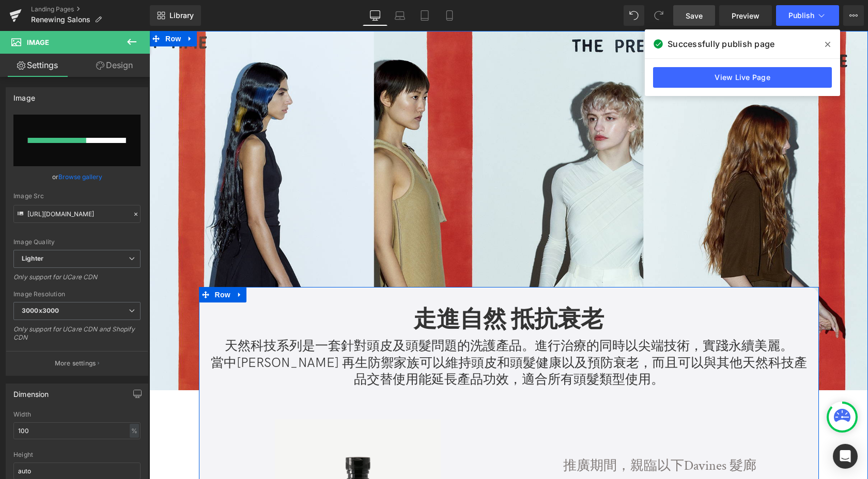 The height and width of the screenshot is (479, 868). What do you see at coordinates (854, 15) in the screenshot?
I see `button: More` at bounding box center [854, 15].